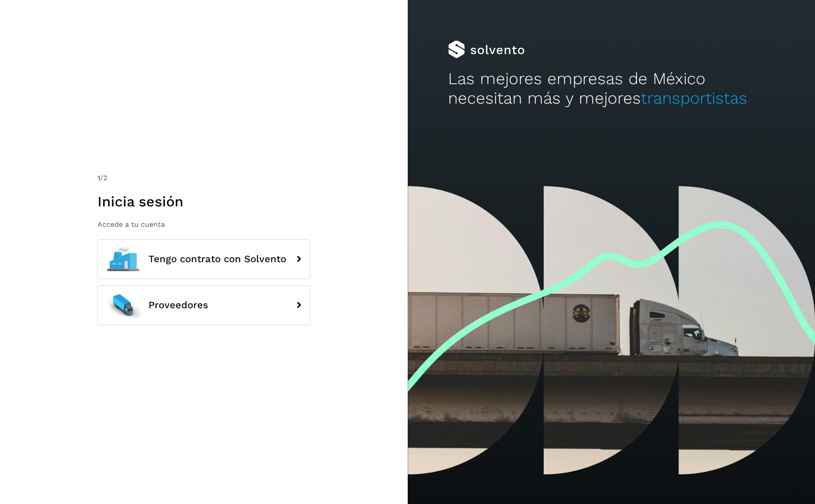 This screenshot has width=815, height=504. I want to click on span: Tengo contrato con Solvento, so click(217, 259).